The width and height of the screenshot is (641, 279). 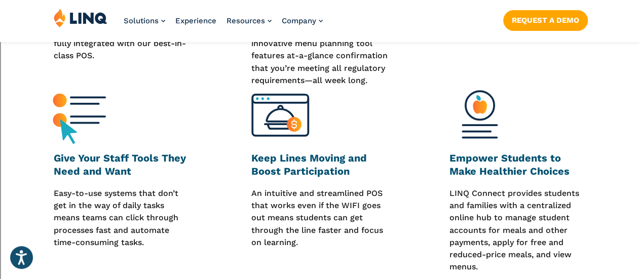 I want to click on a: Company, so click(x=302, y=21).